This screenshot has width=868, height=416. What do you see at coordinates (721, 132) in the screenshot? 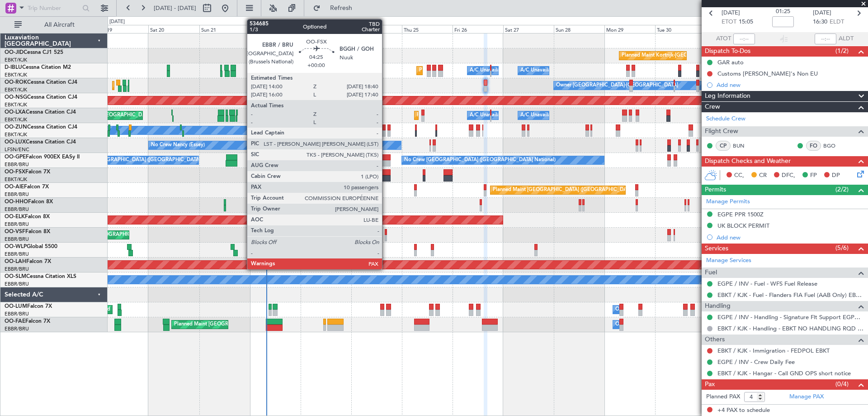
I see `span: Flight Crew` at bounding box center [721, 132].